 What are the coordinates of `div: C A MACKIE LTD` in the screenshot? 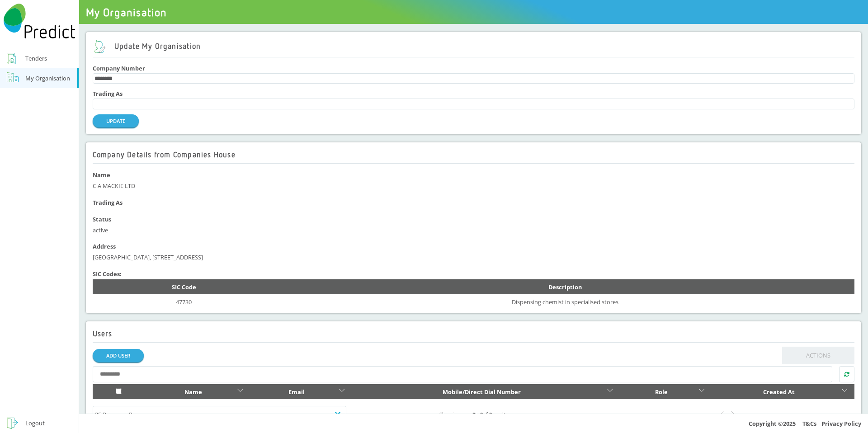 It's located at (473, 186).